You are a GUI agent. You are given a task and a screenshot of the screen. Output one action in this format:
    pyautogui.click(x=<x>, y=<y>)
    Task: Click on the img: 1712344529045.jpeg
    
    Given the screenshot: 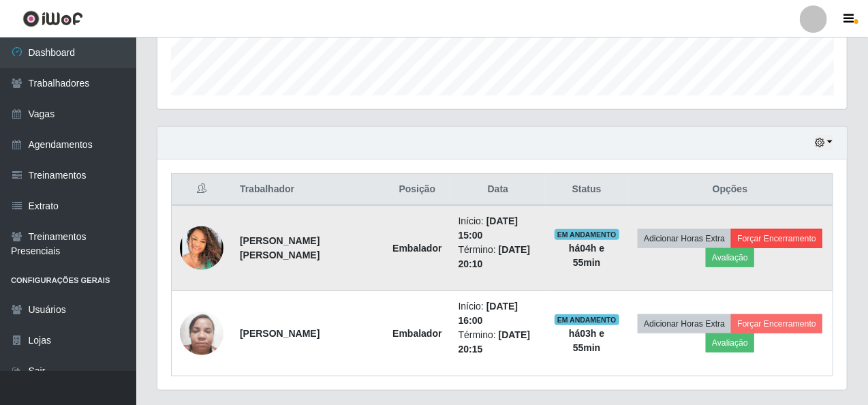 What is the action you would take?
    pyautogui.click(x=202, y=249)
    